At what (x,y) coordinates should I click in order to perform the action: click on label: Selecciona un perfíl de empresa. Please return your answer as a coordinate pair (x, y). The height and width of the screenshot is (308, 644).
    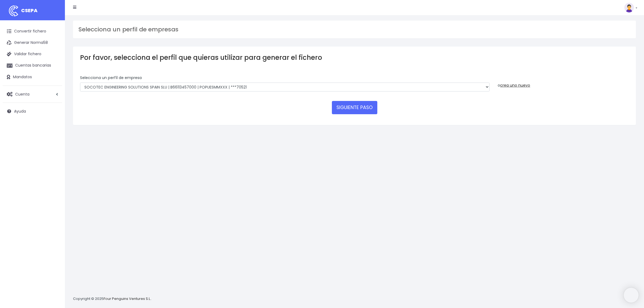
    Looking at the image, I should click on (111, 78).